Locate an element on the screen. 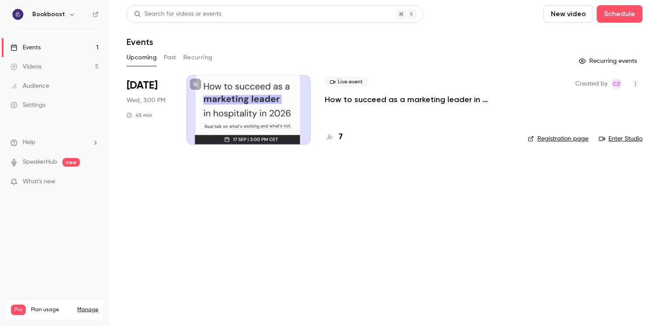 The height and width of the screenshot is (326, 660). a: Enter Studio is located at coordinates (621, 139).